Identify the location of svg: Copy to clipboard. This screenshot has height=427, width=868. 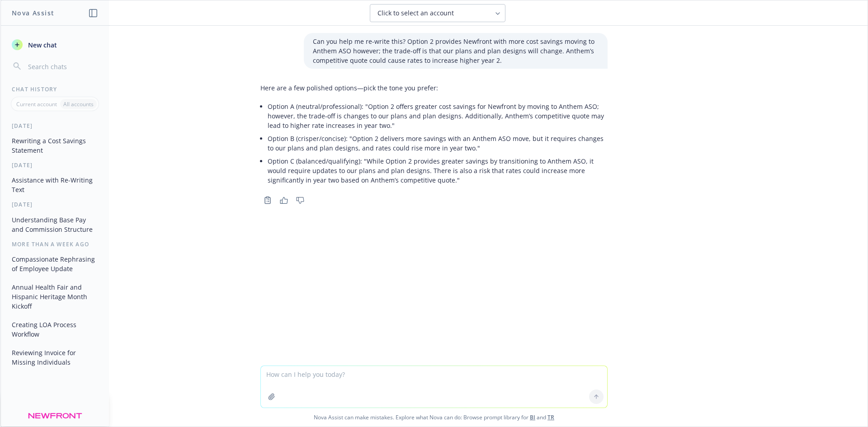
(267, 200).